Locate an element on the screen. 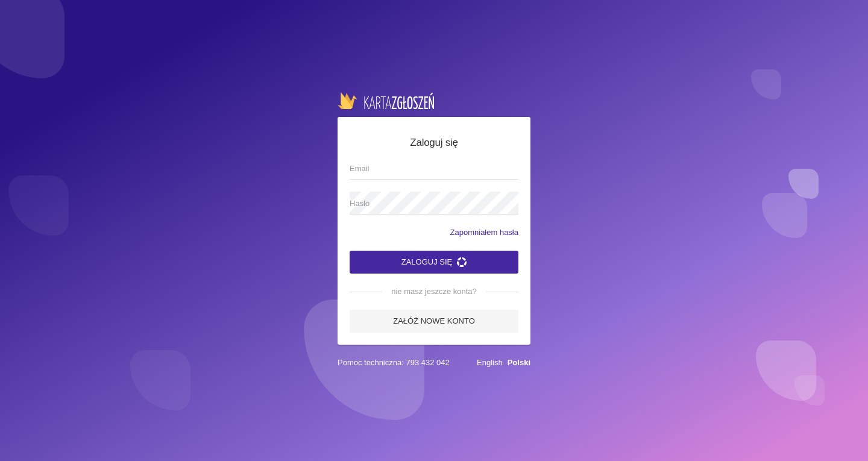 The width and height of the screenshot is (868, 461). a: Załóż nowe konto is located at coordinates (434, 321).